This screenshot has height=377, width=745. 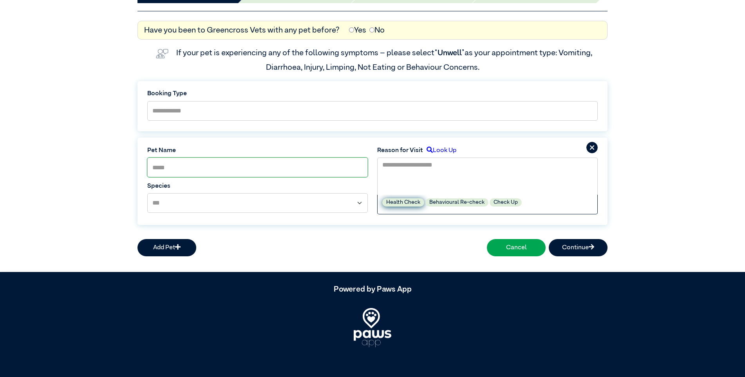 I want to click on label: Yes, so click(x=358, y=30).